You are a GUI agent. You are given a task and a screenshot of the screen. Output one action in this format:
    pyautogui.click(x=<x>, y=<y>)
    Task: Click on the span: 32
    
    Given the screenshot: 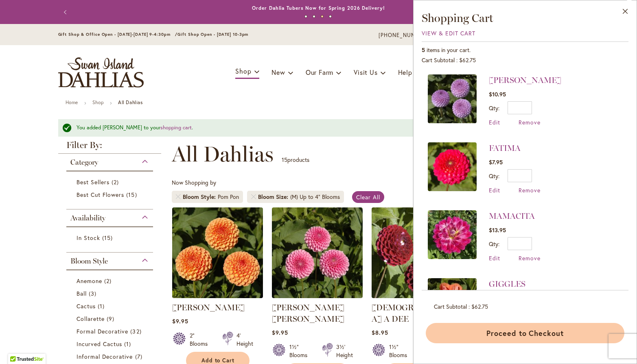 What is the action you would take?
    pyautogui.click(x=137, y=331)
    